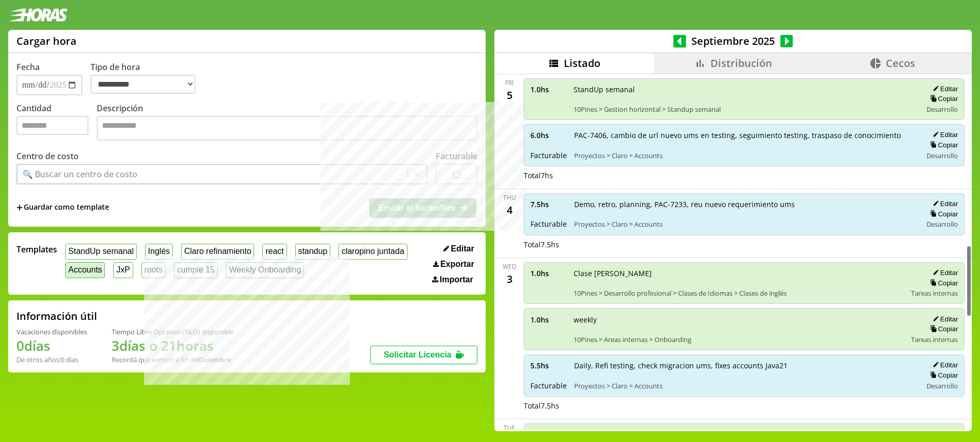 This screenshot has height=442, width=980. What do you see at coordinates (274, 251) in the screenshot?
I see `button: react` at bounding box center [274, 251].